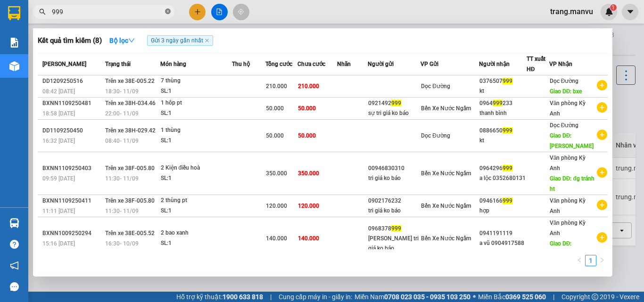 This screenshot has height=302, width=644. What do you see at coordinates (122, 243) in the screenshot?
I see `span: 16:30 - 10/09` at bounding box center [122, 243].